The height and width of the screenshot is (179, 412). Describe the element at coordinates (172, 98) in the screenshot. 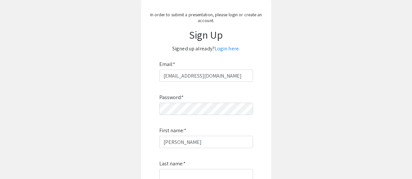

I see `label: Password:` at that location.